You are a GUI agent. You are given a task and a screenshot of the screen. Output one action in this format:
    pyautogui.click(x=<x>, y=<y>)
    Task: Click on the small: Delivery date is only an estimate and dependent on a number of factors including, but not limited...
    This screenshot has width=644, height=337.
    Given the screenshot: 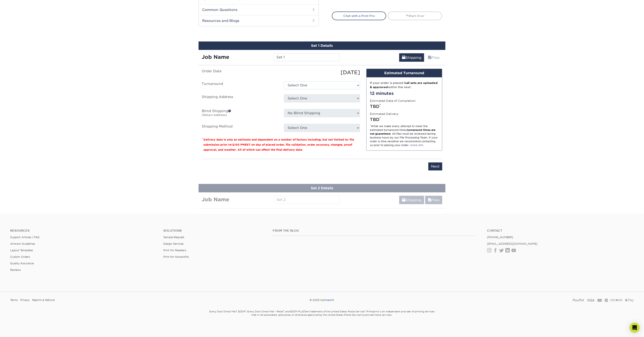 What is the action you would take?
    pyautogui.click(x=279, y=145)
    